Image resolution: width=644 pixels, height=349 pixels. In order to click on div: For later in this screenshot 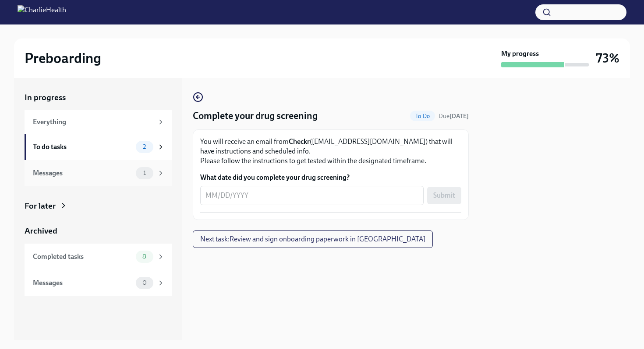, I will do `click(40, 206)`.